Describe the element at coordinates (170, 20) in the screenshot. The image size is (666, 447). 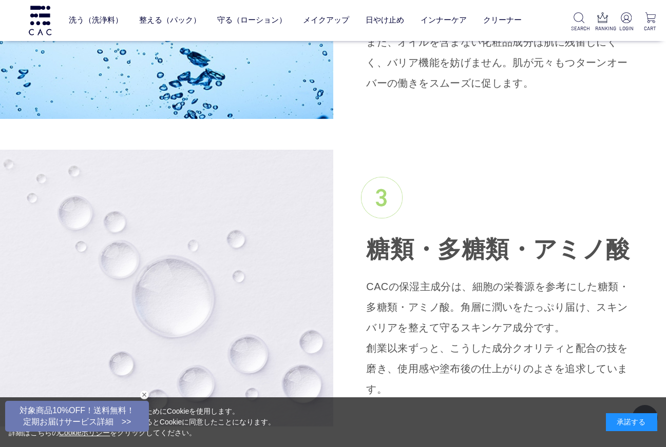
I see `a: 整える（パック）` at that location.